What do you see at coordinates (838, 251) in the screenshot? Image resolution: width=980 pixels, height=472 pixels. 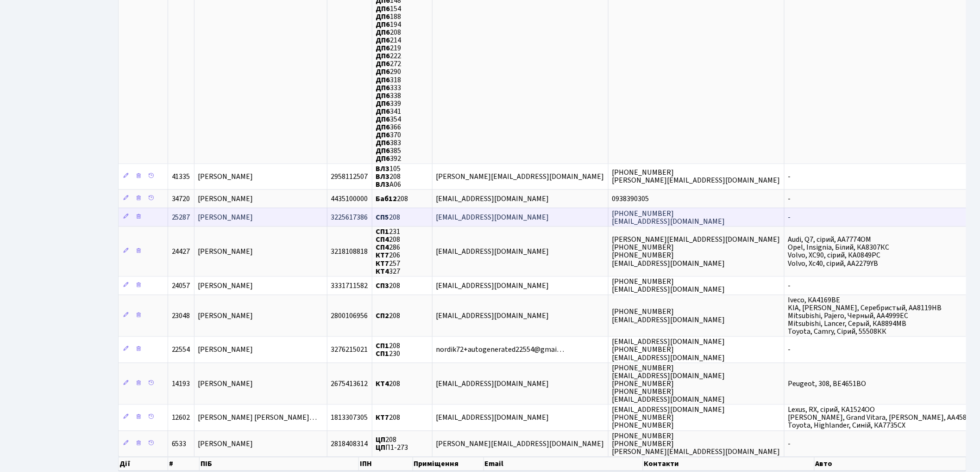 I see `span: Audi, Q7, сірий, АА7774ОМ Opel, Insignia, Білий, КА8307КС Volvo, XC90, сірий, КА0849РС Volvo, Хс4...` at bounding box center [838, 251].